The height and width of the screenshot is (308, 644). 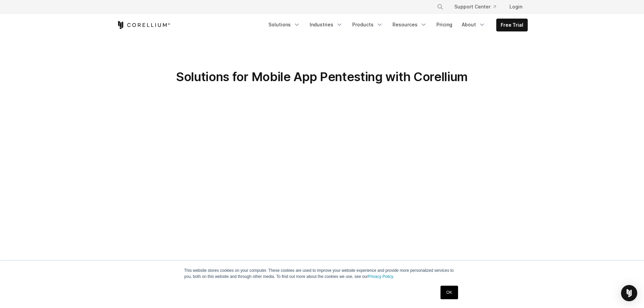 What do you see at coordinates (444, 24) in the screenshot?
I see `a: Pricing` at bounding box center [444, 24].